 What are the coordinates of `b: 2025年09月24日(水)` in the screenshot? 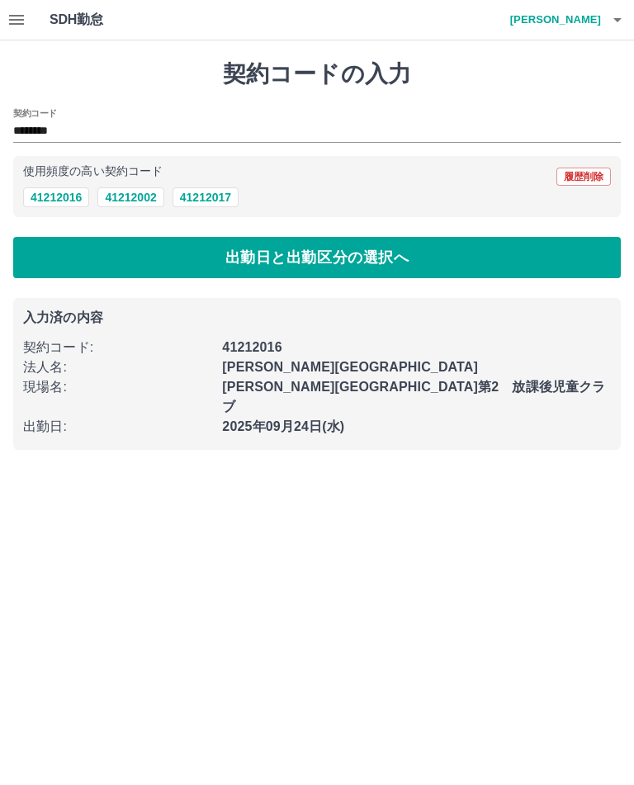 It's located at (283, 426).